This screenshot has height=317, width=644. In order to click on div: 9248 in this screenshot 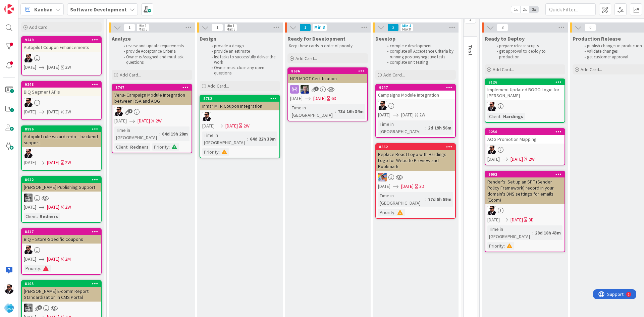, I will do `click(63, 84)`.